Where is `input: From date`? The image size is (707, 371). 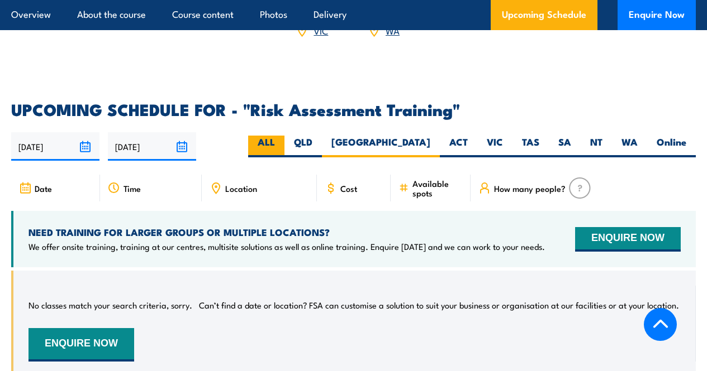 input: From date is located at coordinates (55, 146).